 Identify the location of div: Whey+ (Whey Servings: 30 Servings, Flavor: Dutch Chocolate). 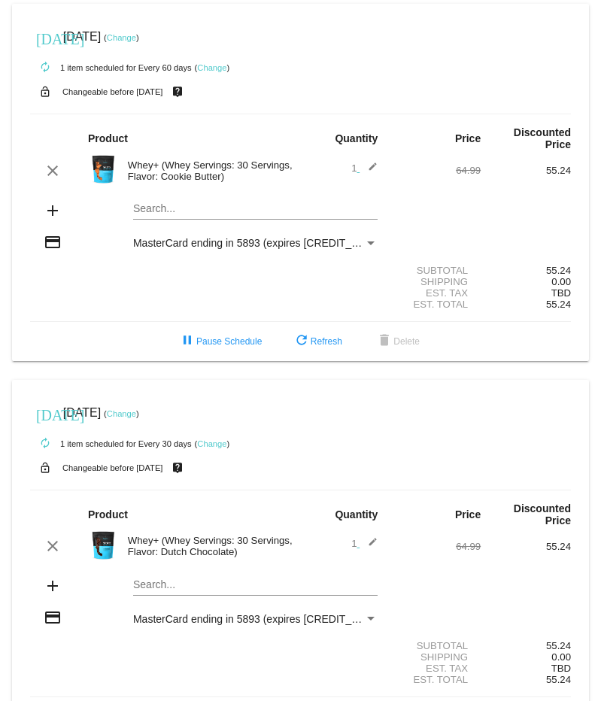
(211, 546).